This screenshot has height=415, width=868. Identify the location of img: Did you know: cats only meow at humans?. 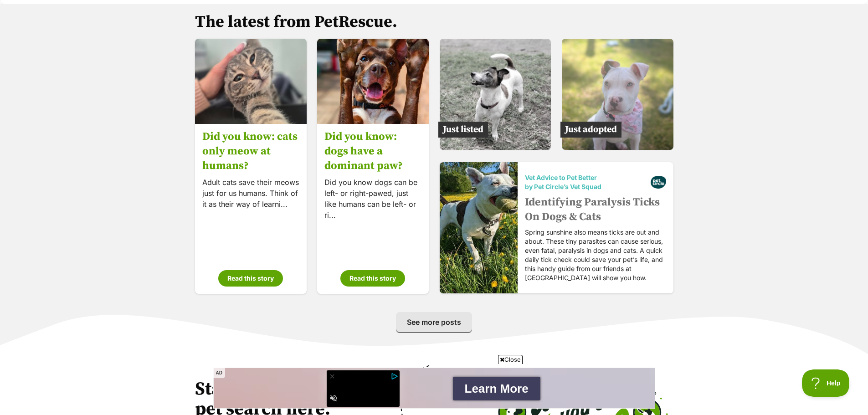
(251, 81).